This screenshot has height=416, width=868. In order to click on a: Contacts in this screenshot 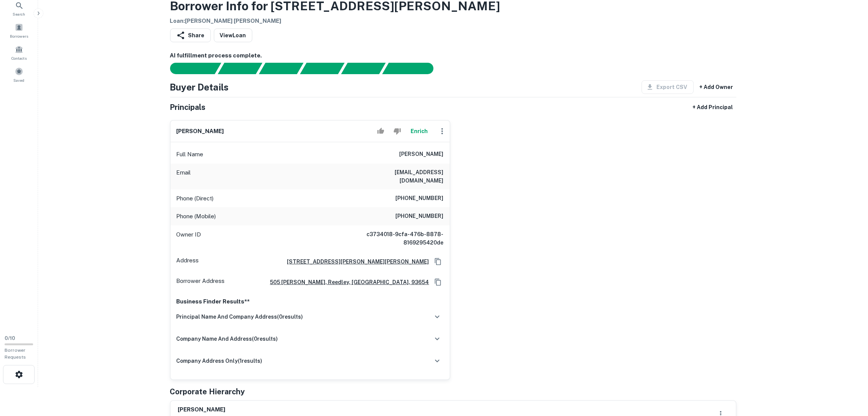, I will do `click(19, 53)`.